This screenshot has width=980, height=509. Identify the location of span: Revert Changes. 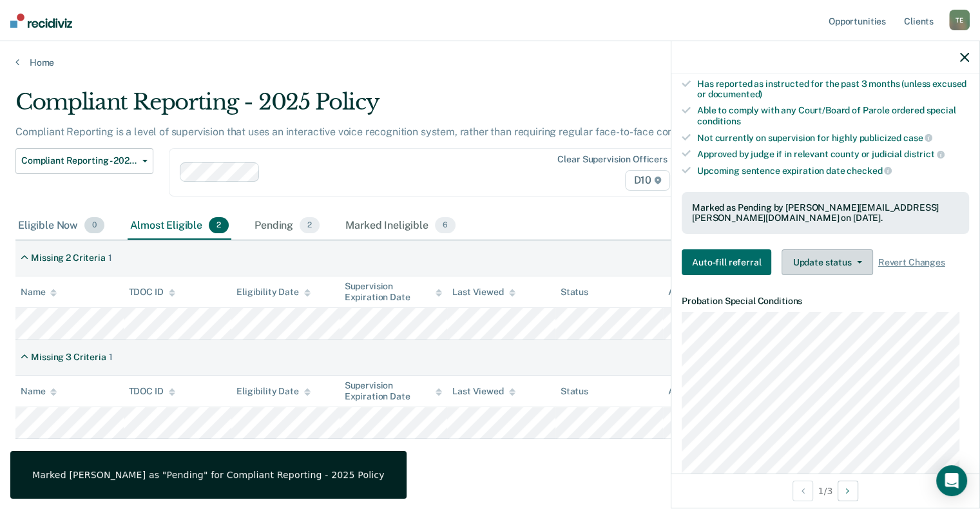
(912, 262).